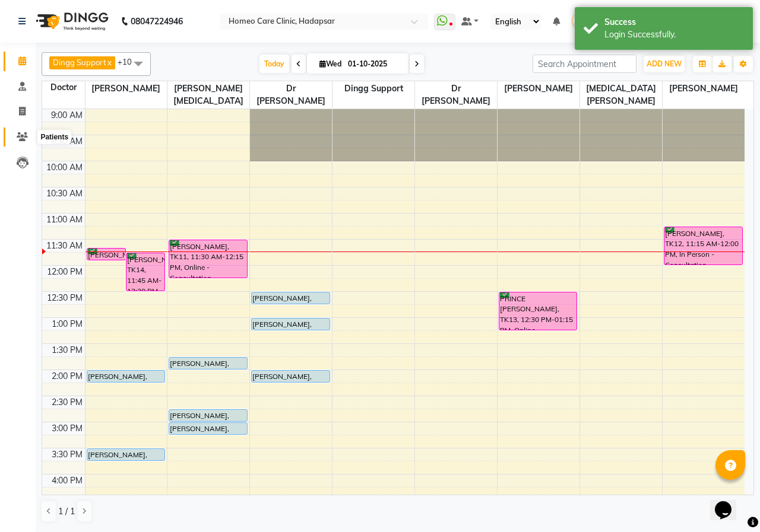 This screenshot has height=532, width=760. What do you see at coordinates (64, 193) in the screenshot?
I see `div: 10:30 AM` at bounding box center [64, 193].